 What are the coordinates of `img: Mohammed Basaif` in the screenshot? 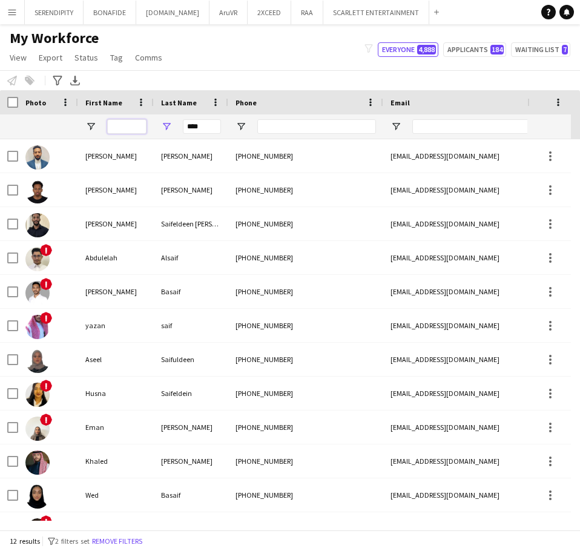 It's located at (38, 293).